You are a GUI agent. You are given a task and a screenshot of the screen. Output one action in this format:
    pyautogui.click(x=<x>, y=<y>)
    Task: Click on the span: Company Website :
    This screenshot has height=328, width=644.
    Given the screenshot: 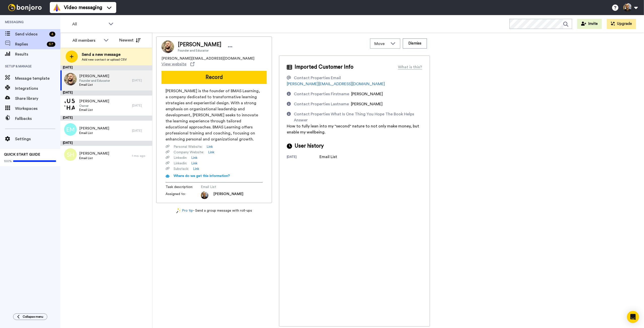 What is the action you would take?
    pyautogui.click(x=189, y=152)
    